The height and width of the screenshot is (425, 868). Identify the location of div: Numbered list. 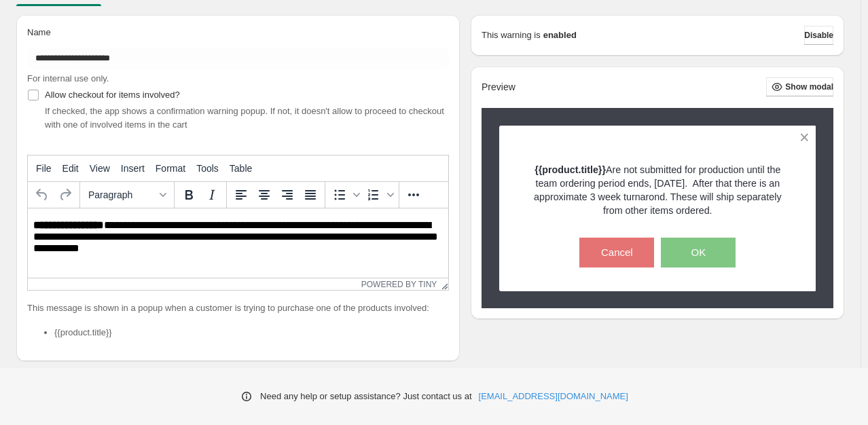
(379, 195).